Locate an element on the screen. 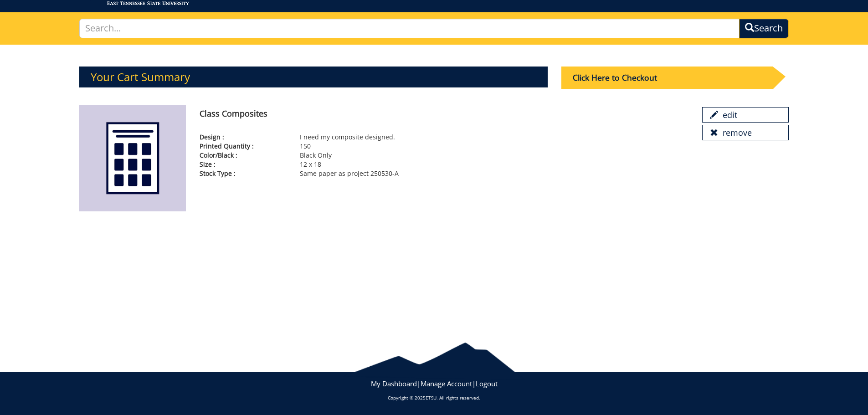 This screenshot has width=868, height=415. span: Design : is located at coordinates (249, 137).